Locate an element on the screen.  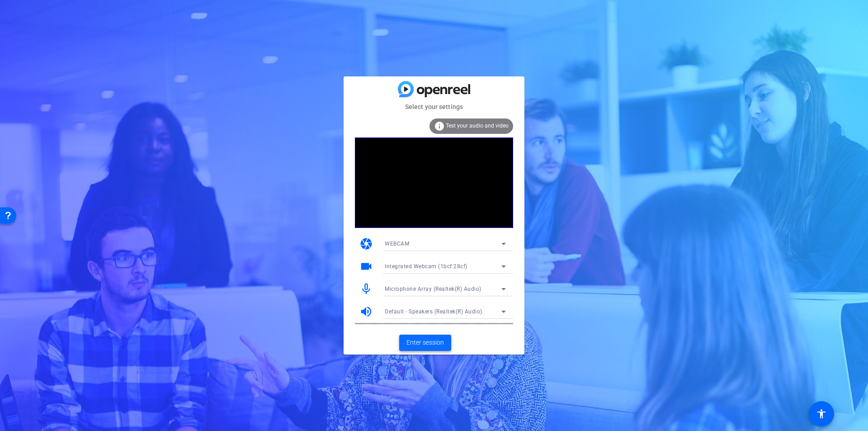
button: Enter session is located at coordinates (425, 343).